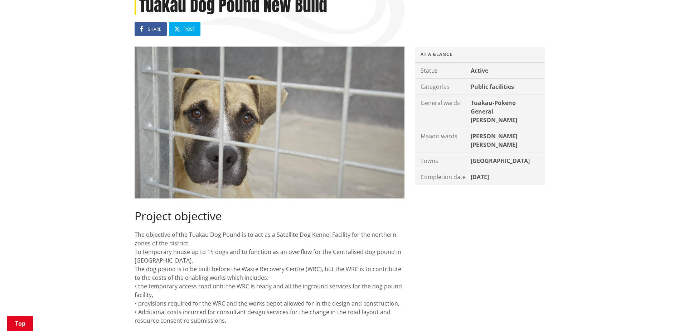  I want to click on div: Active, so click(507, 70).